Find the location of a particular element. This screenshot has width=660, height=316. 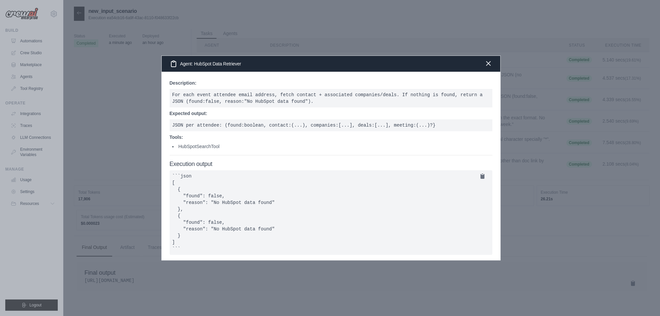

pre: For each event attendee email address, fetch contact + associated companies/deals. If nothing is ... is located at coordinates (331, 98).